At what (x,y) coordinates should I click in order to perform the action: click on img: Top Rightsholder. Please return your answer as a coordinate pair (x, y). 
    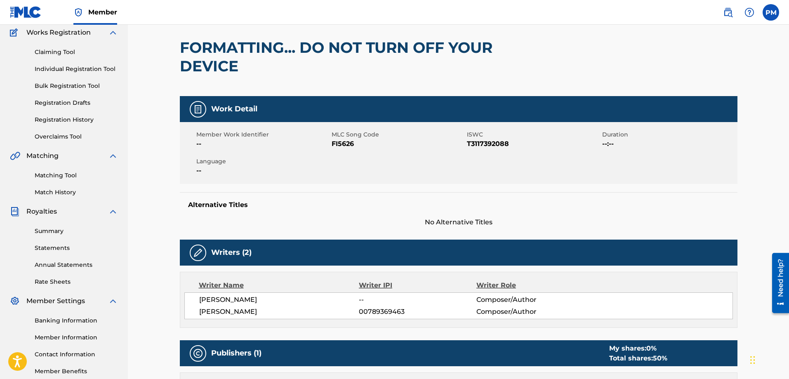
    Looking at the image, I should click on (78, 12).